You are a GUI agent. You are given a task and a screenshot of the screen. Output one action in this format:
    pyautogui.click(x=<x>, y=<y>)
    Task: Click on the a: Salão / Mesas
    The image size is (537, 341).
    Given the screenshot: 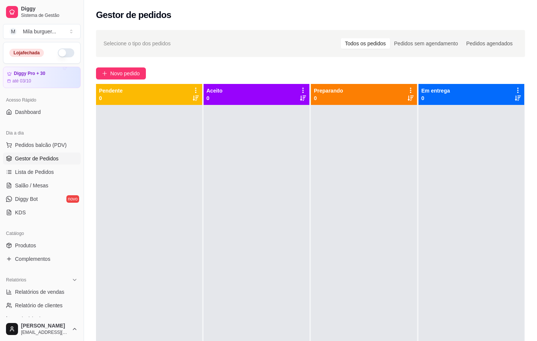 What is the action you would take?
    pyautogui.click(x=42, y=186)
    